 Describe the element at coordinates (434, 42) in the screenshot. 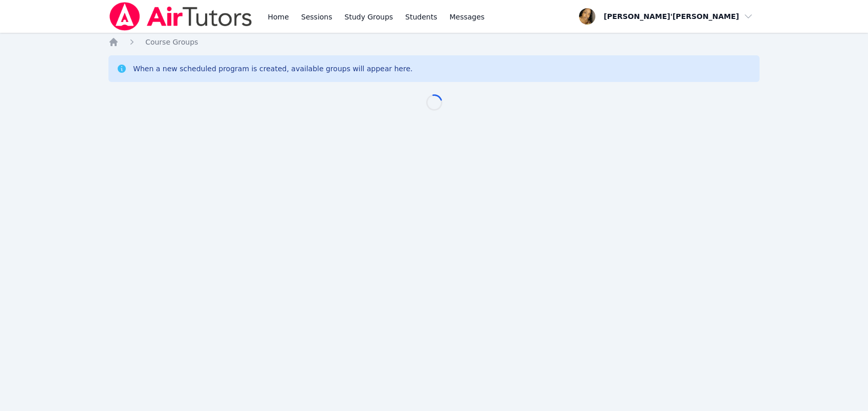

I see `nav: Breadcrumb` at that location.